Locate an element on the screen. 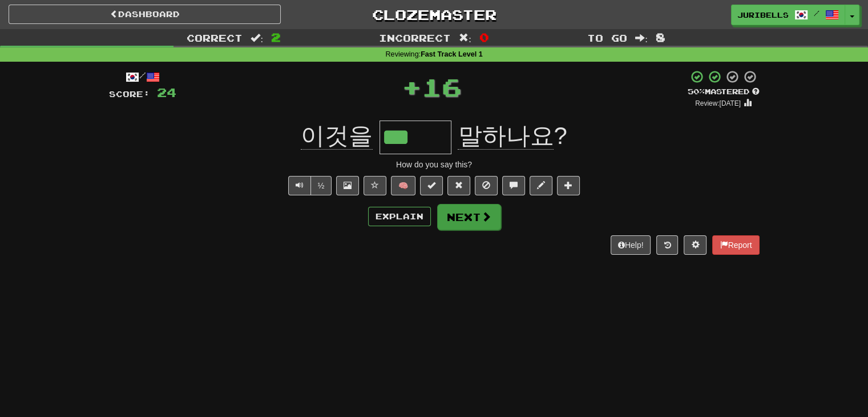 This screenshot has width=868, height=417. span: 말하나요 is located at coordinates (506, 136).